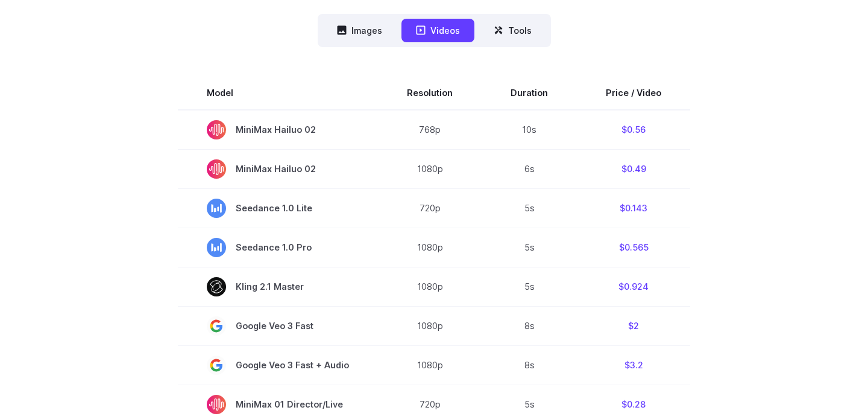 This screenshot has width=868, height=416. I want to click on td: 768p, so click(430, 130).